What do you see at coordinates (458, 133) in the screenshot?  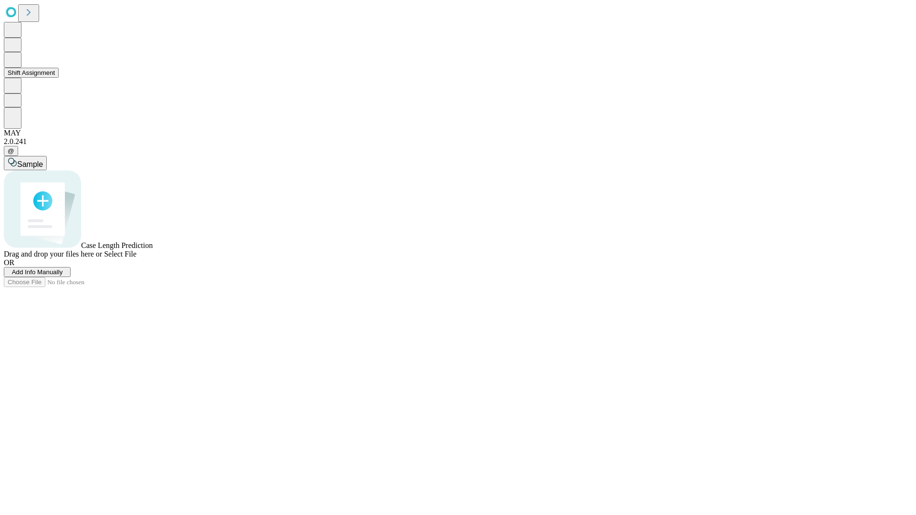 I see `div: MAY` at bounding box center [458, 133].